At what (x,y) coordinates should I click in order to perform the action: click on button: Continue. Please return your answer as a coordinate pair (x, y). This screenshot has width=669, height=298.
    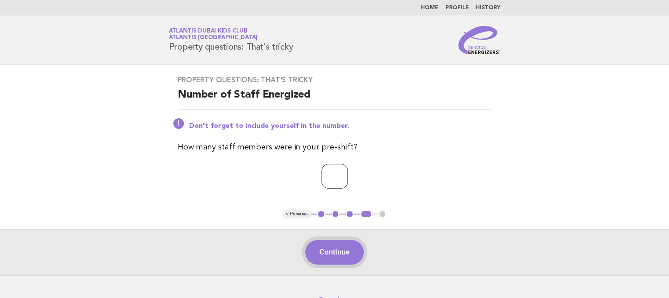
    Looking at the image, I should click on (334, 253).